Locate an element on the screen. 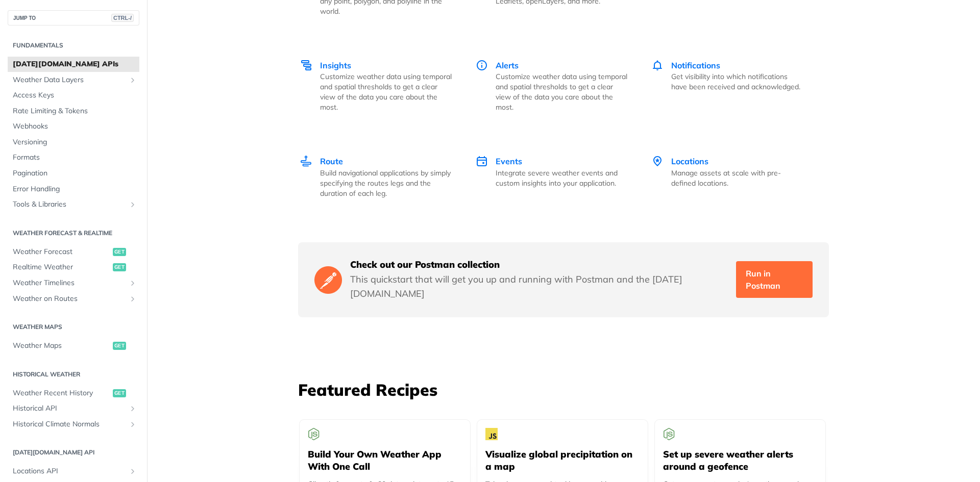 This screenshot has height=482, width=980. span: CTRL-/ is located at coordinates (122, 18).